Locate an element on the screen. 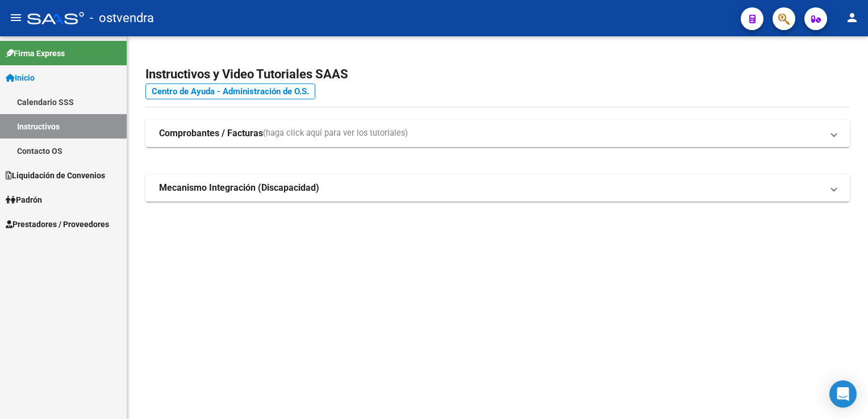  span: Padrón is located at coordinates (24, 200).